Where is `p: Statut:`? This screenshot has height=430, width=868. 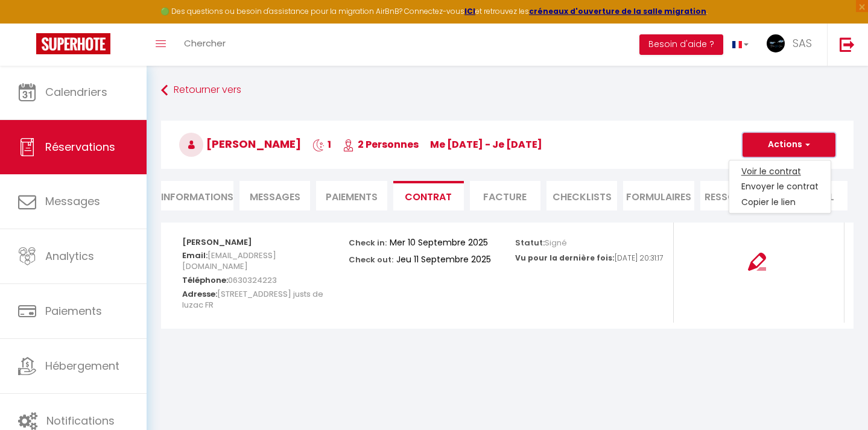 p: Statut: is located at coordinates (541, 241).